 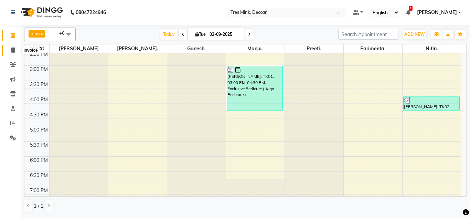 What do you see at coordinates (368, 34) in the screenshot?
I see `input: Search Appointment` at bounding box center [368, 34].